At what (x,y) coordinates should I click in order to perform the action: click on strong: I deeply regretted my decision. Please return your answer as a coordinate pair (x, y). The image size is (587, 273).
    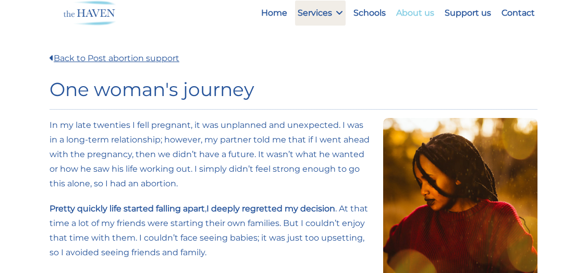
    Looking at the image, I should click on (271, 208).